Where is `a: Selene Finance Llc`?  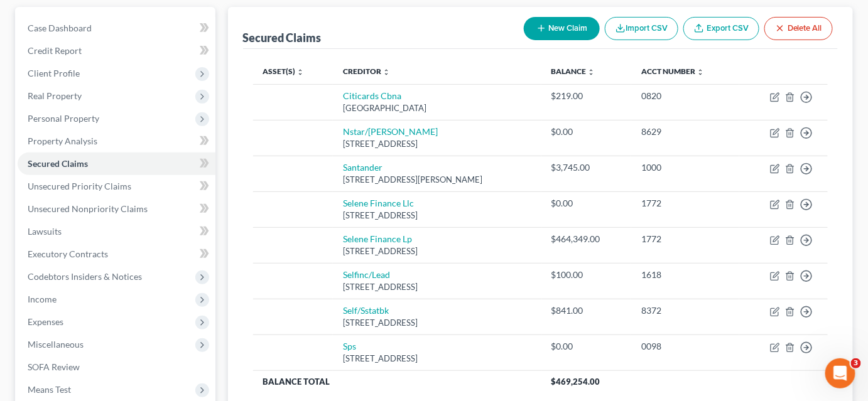
a: Selene Finance Llc is located at coordinates (378, 203).